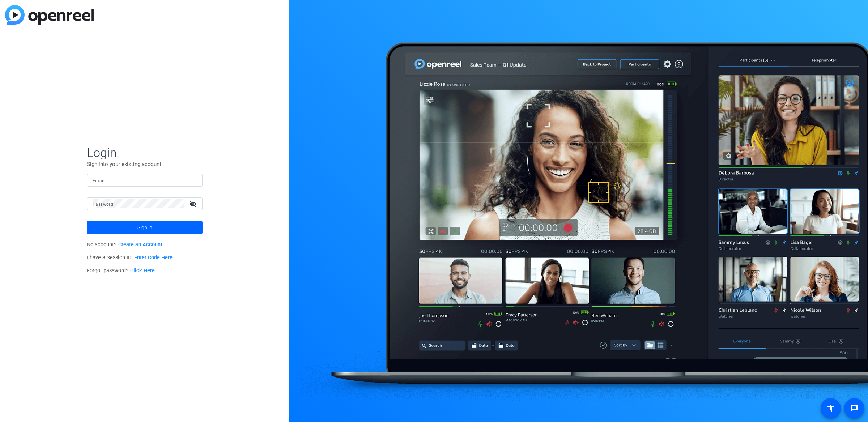  Describe the element at coordinates (144, 153) in the screenshot. I see `span: Login` at that location.